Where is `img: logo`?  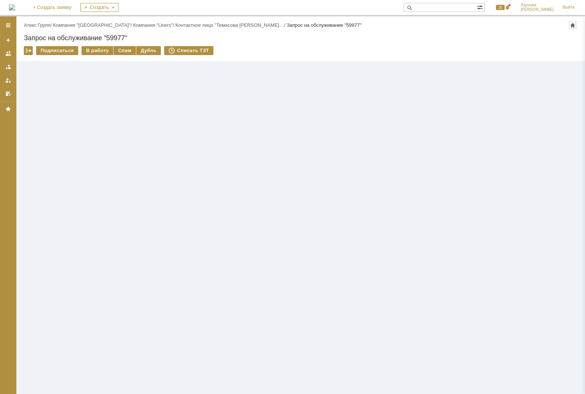 img: logo is located at coordinates (12, 7).